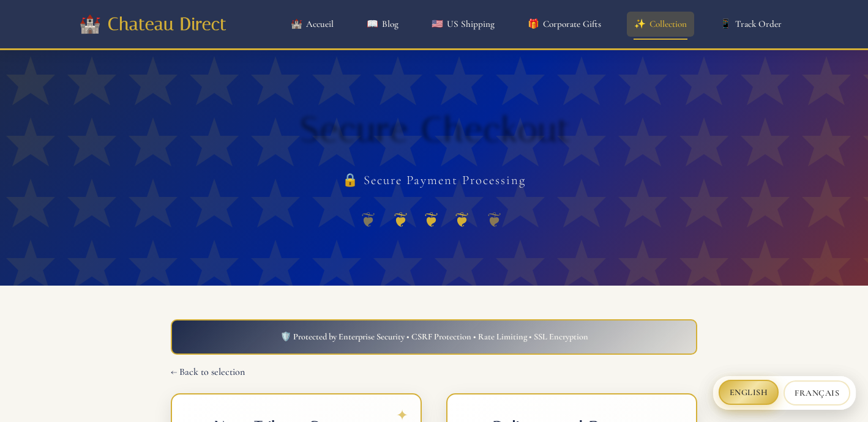 Image resolution: width=868 pixels, height=422 pixels. I want to click on a: 🏰Accueil, so click(312, 25).